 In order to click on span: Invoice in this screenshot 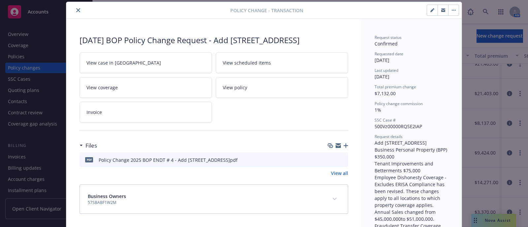, I will do `click(94, 112)`.